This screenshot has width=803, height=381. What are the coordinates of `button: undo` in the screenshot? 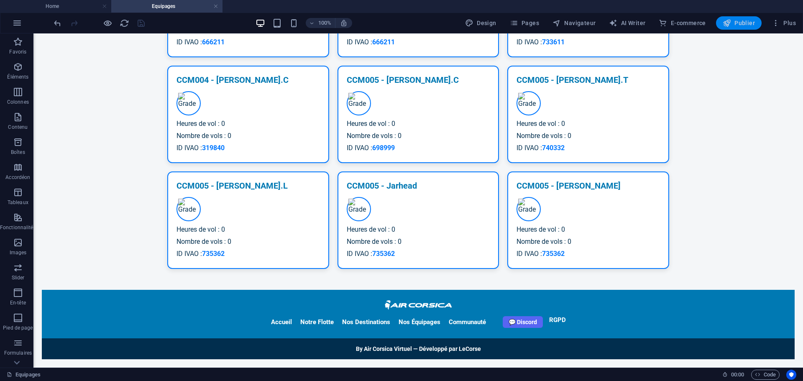 It's located at (57, 23).